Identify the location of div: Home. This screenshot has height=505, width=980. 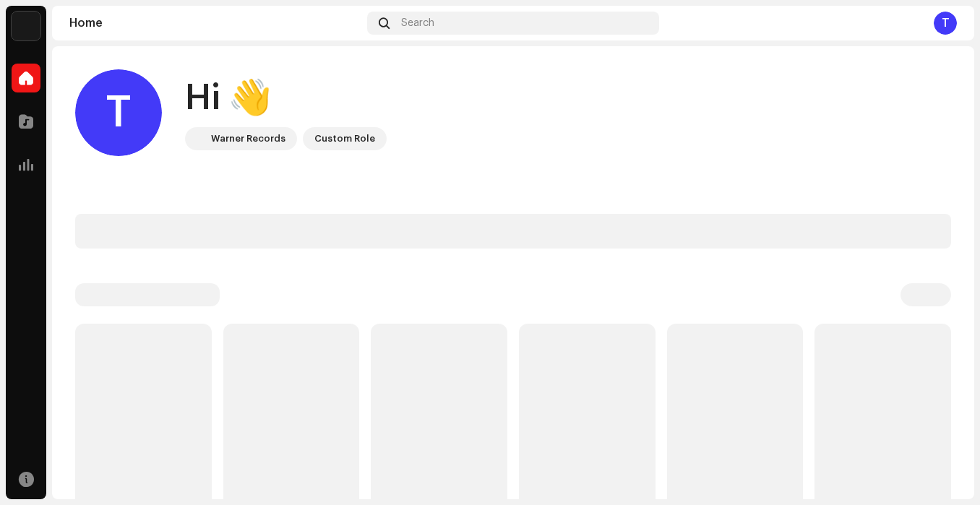
(215, 24).